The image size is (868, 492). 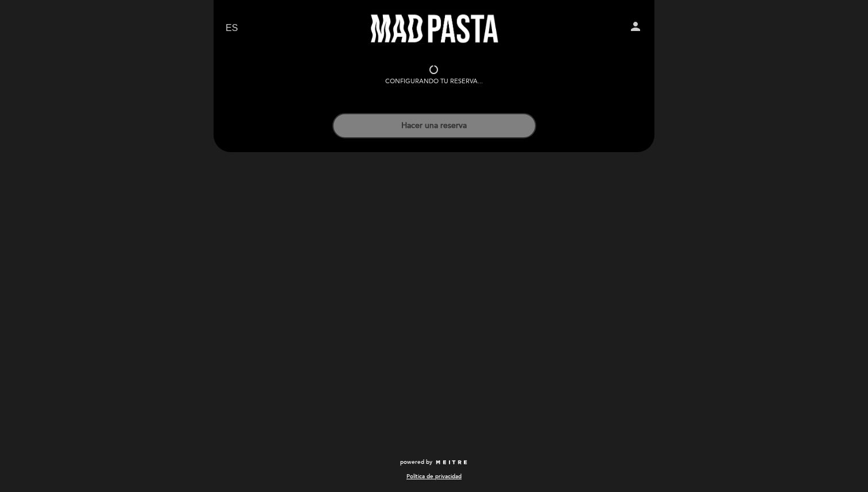 What do you see at coordinates (434, 28) in the screenshot?
I see `a: Mad Pasta House` at bounding box center [434, 28].